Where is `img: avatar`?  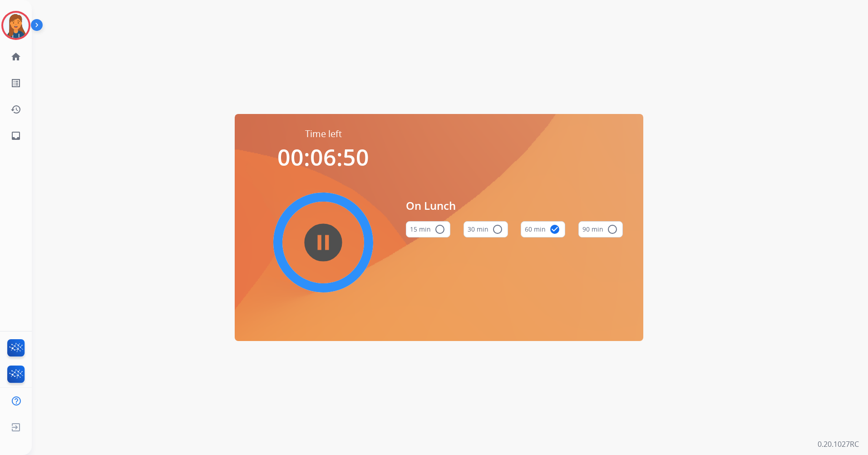 img: avatar is located at coordinates (16, 25).